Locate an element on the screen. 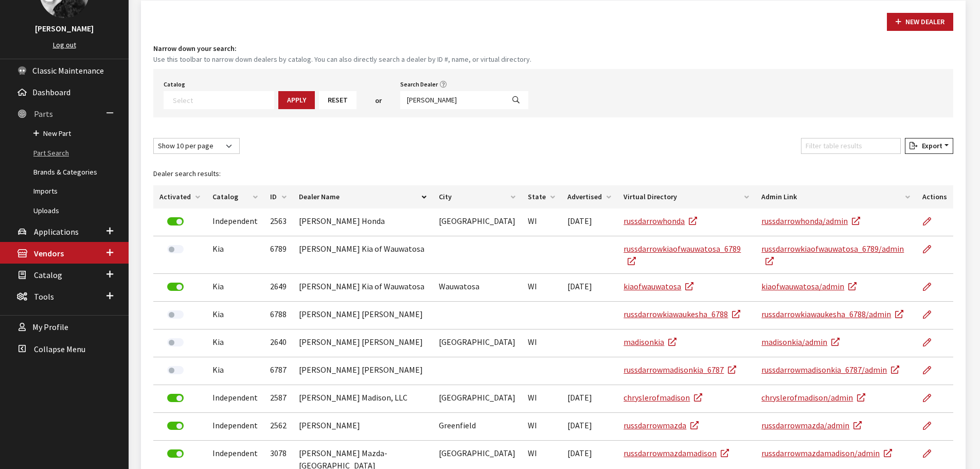 This screenshot has height=469, width=980. span: Catalog is located at coordinates (48, 275).